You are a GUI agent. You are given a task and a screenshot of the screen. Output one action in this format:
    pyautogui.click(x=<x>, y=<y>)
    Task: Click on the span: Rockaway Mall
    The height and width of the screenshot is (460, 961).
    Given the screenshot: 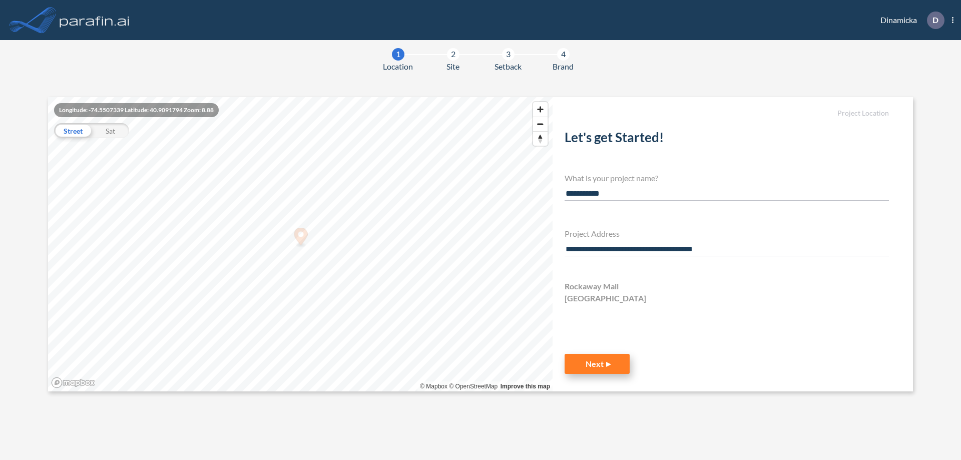 What is the action you would take?
    pyautogui.click(x=592, y=286)
    